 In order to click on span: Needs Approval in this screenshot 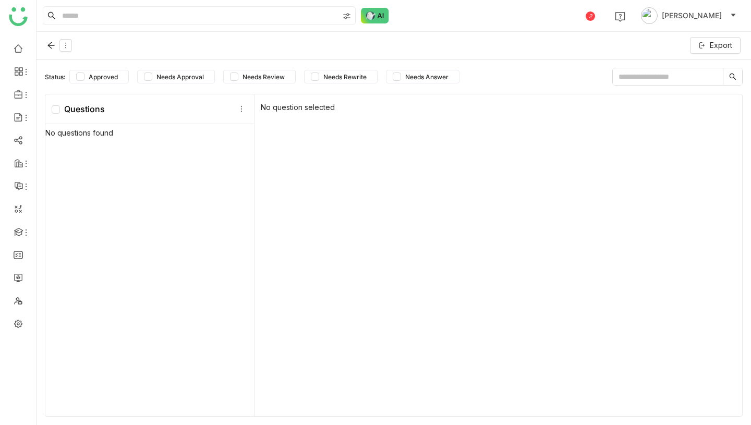, I will do `click(180, 77)`.